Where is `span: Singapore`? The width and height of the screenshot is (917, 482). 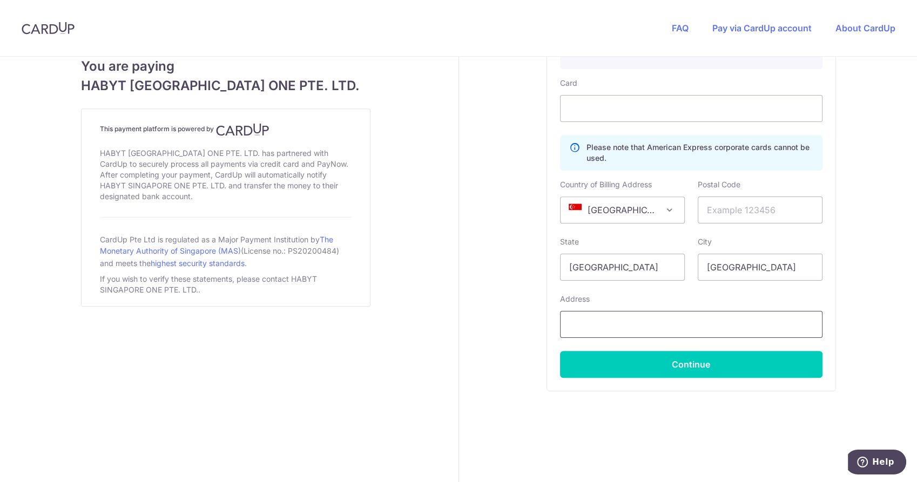
span: Singapore is located at coordinates (622, 210).